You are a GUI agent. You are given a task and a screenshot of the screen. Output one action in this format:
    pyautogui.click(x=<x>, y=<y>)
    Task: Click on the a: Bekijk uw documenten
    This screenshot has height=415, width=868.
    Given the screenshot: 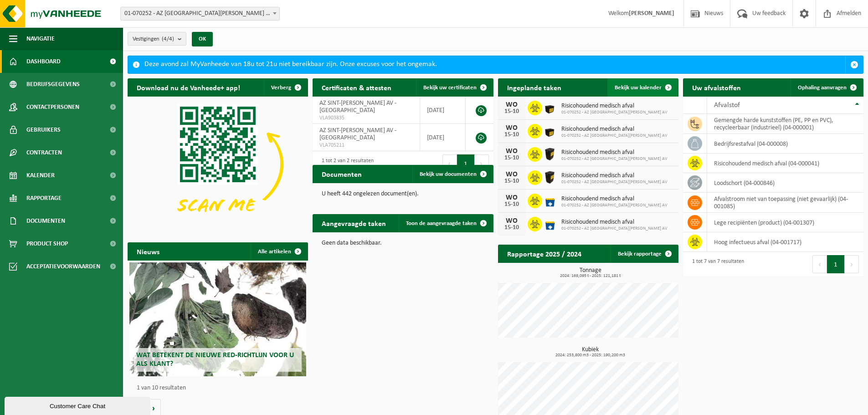 What is the action you would take?
    pyautogui.click(x=453, y=174)
    